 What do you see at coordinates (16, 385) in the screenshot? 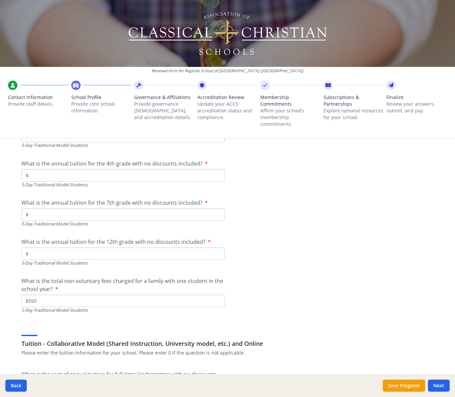
I see `button: Back` at bounding box center [16, 385].